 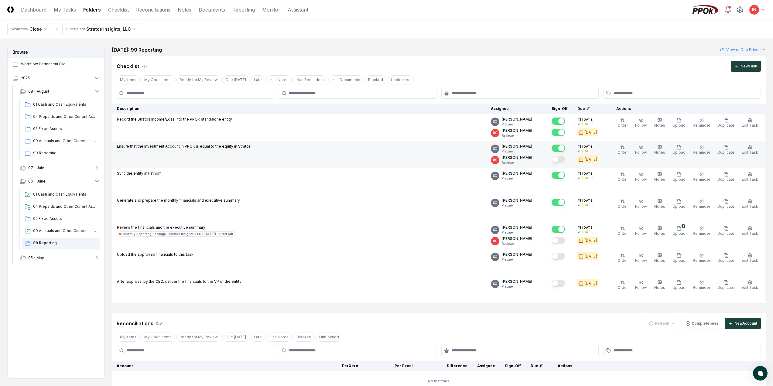 I want to click on th: Description, so click(x=299, y=109).